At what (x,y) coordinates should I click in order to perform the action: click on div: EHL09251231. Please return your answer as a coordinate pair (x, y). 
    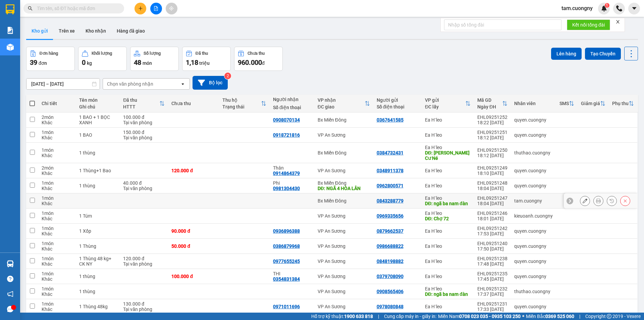
    Looking at the image, I should click on (492, 304).